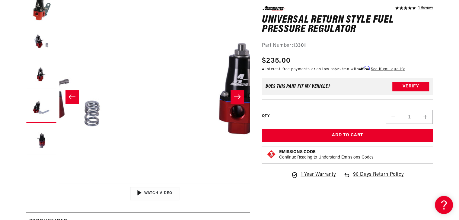 The width and height of the screenshot is (459, 220). I want to click on p: Continue Reading to Understand Emissions Codes, so click(327, 158).